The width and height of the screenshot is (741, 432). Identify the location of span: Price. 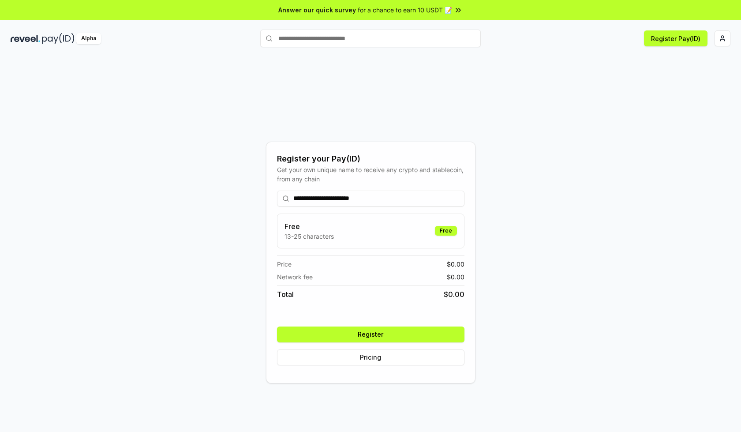
(284, 264).